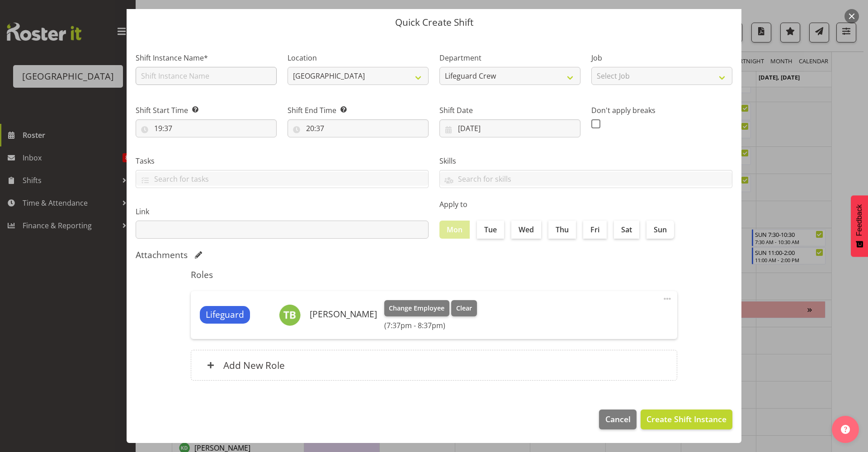 Image resolution: width=868 pixels, height=452 pixels. I want to click on label: Department, so click(510, 58).